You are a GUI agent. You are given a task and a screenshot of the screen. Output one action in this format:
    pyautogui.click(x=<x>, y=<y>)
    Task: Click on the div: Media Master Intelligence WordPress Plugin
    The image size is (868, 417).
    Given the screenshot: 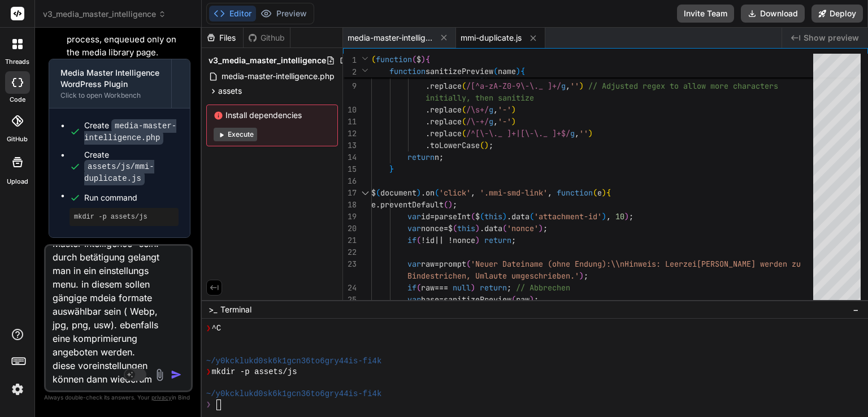 What is the action you would take?
    pyautogui.click(x=110, y=78)
    